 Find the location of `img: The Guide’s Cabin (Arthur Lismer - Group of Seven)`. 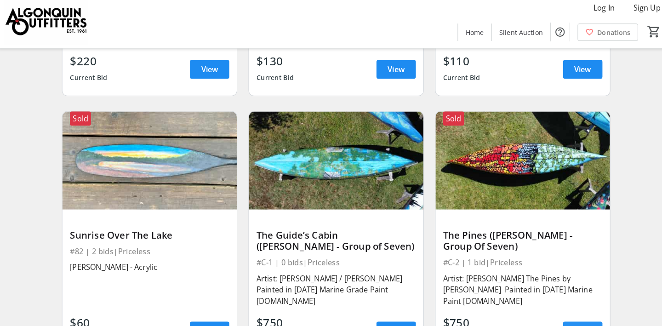

img: The Guide’s Cabin (Arthur Lismer - Group of Seven) is located at coordinates (331, 164).